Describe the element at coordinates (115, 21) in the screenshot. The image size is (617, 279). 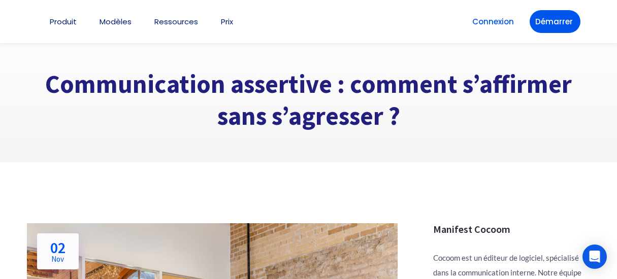
I see `a: Modèles` at that location.